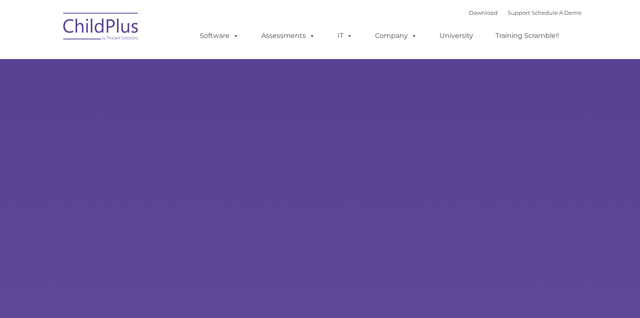 Image resolution: width=640 pixels, height=318 pixels. Describe the element at coordinates (519, 13) in the screenshot. I see `a: Support` at that location.